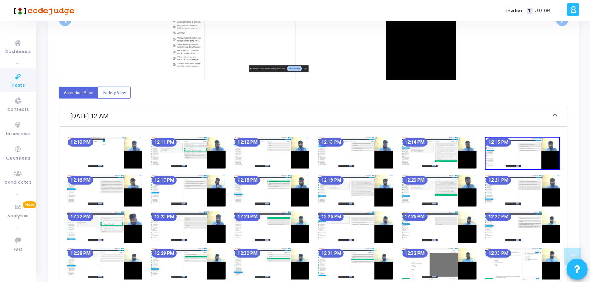 This screenshot has height=282, width=590. Describe the element at coordinates (164, 253) in the screenshot. I see `mat-chip: 12:29 PM` at that location.